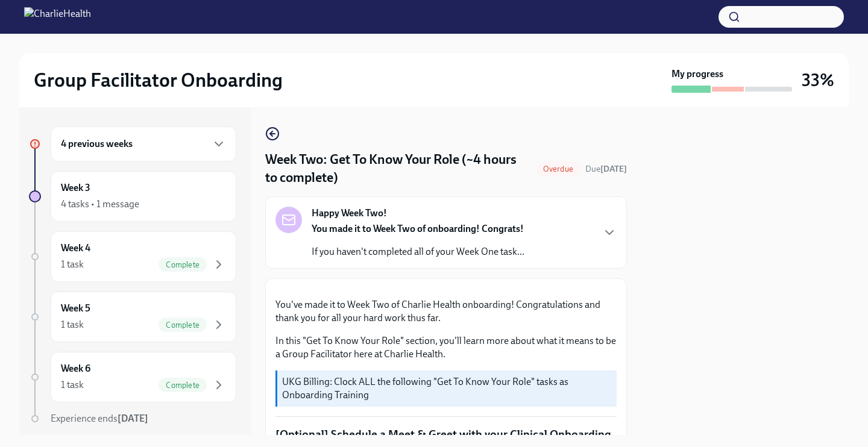  What do you see at coordinates (349, 214) in the screenshot?
I see `strong: Happy Week Two!` at bounding box center [349, 214].